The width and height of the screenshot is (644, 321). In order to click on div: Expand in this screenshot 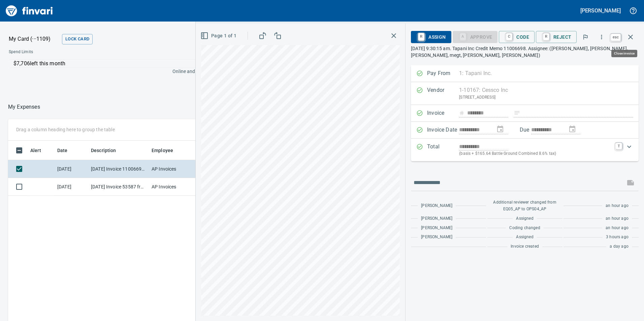, I will do `click(525, 150)`.